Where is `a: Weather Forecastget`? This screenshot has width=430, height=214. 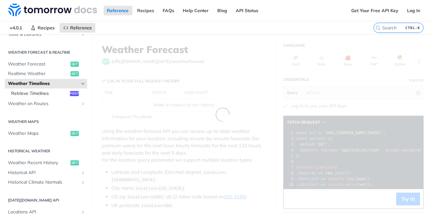 a: Weather Forecastget is located at coordinates (46, 64).